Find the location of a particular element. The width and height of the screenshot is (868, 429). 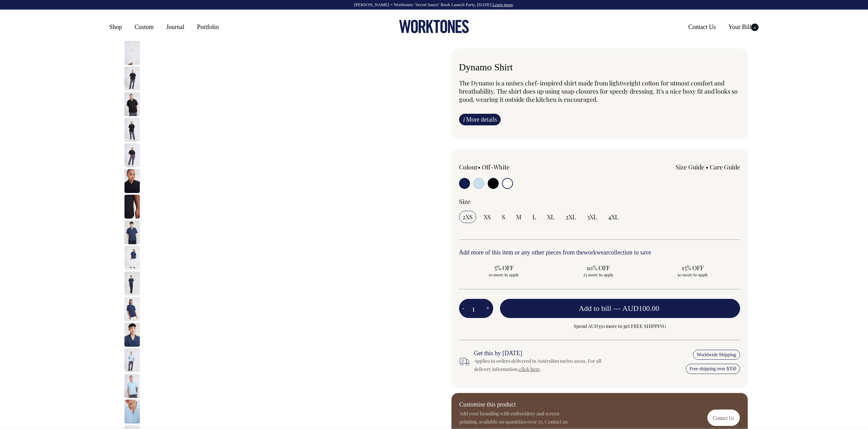

span: 4XL is located at coordinates (613, 217).